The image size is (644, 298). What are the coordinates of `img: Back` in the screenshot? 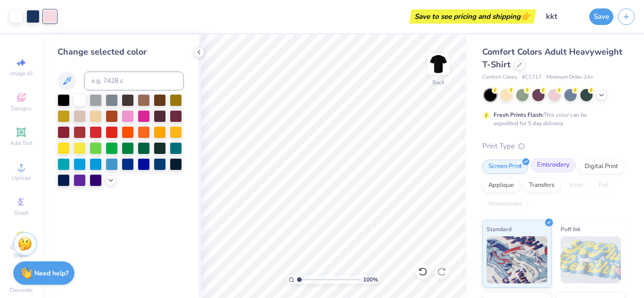 It's located at (439, 64).